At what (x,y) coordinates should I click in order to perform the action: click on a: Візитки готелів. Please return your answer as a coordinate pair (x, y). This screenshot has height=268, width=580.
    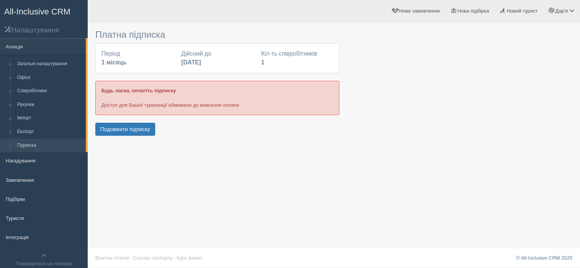
    Looking at the image, I should click on (112, 258).